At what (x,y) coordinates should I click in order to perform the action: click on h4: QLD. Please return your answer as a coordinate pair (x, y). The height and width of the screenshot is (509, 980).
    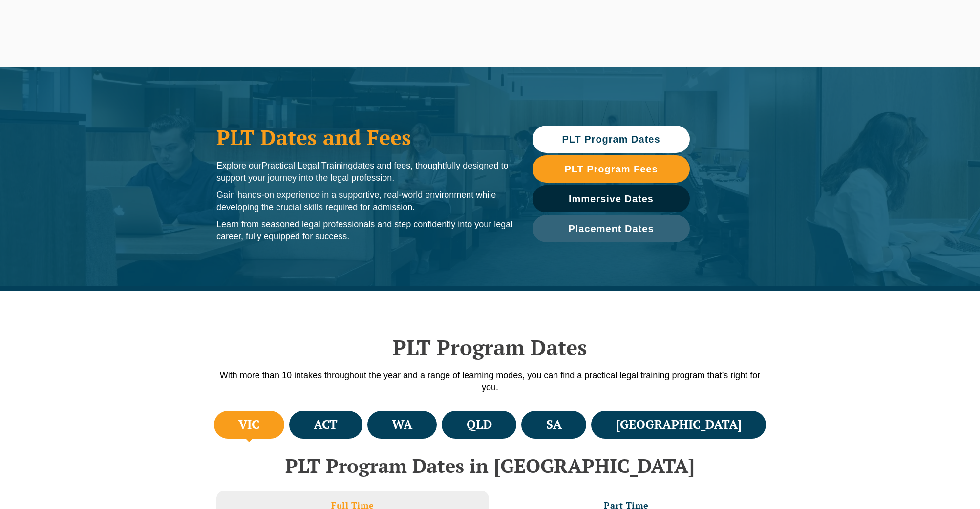
    Looking at the image, I should click on (479, 425).